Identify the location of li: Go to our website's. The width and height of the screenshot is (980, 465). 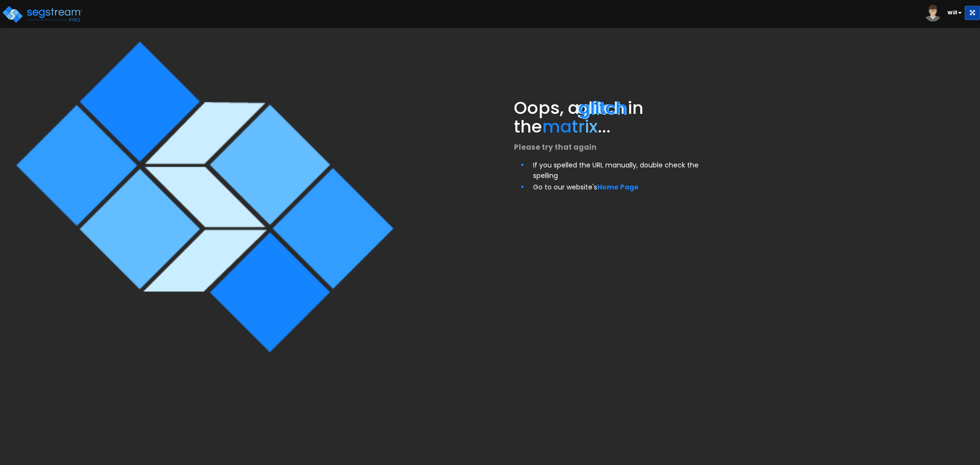
(622, 187).